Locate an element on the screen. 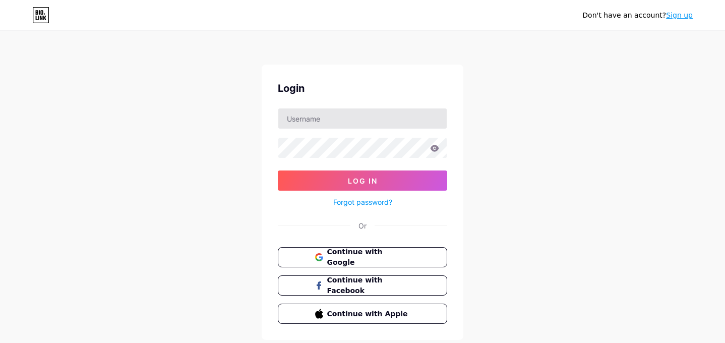  span: Continue with Apple is located at coordinates (369, 314).